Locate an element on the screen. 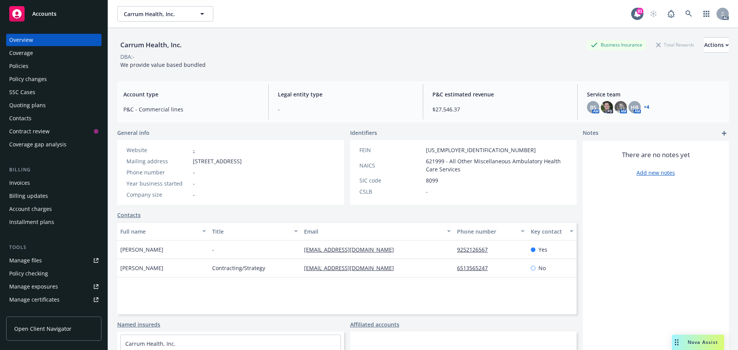  span: 8099 is located at coordinates (432, 180).